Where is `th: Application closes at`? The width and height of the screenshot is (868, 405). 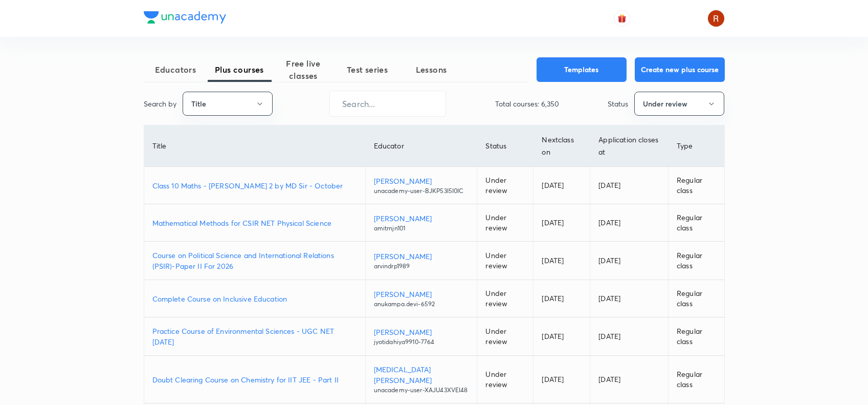 th: Application closes at is located at coordinates (629, 146).